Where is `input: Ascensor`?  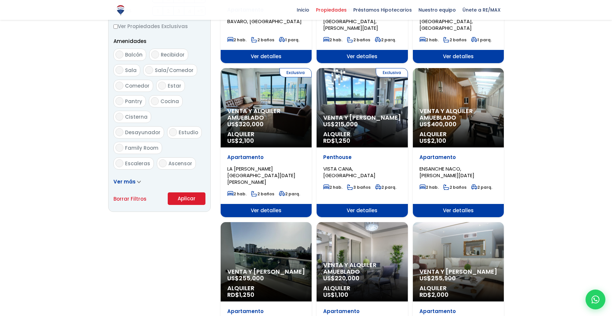
input: Ascensor is located at coordinates (163, 163).